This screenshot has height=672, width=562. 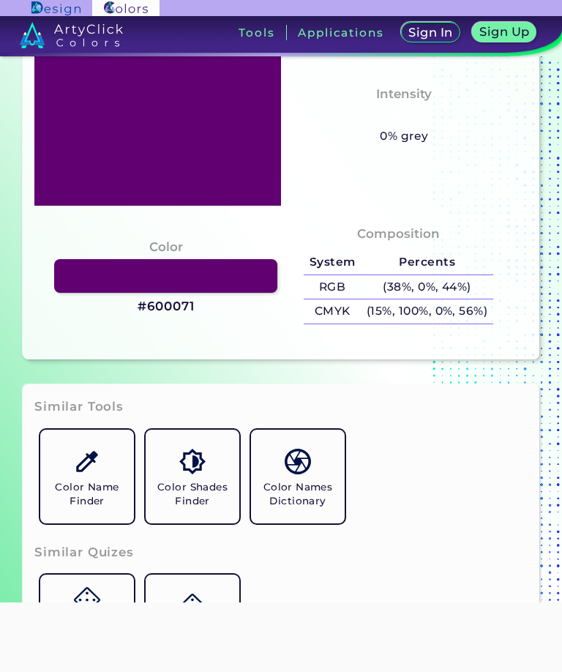 What do you see at coordinates (504, 32) in the screenshot?
I see `a: Sign Up` at bounding box center [504, 32].